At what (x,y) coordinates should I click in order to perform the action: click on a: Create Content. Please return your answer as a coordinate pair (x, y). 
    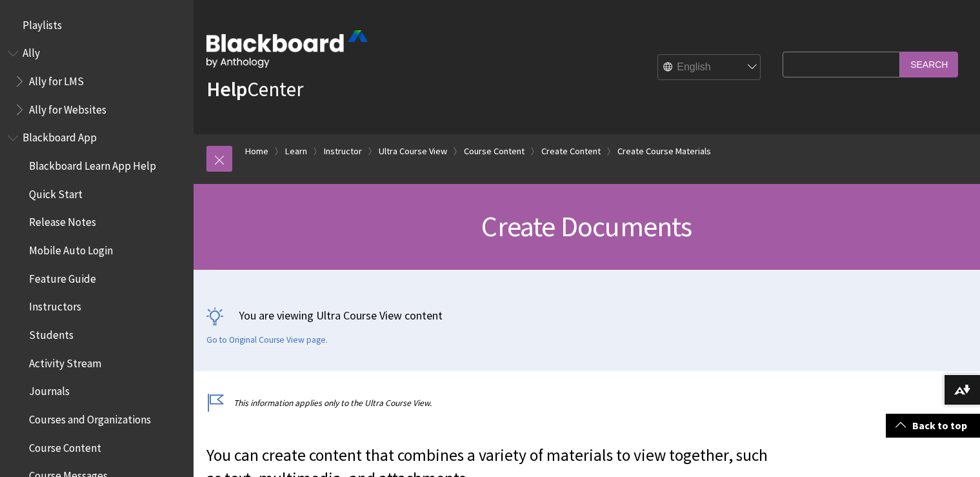
    Looking at the image, I should click on (571, 151).